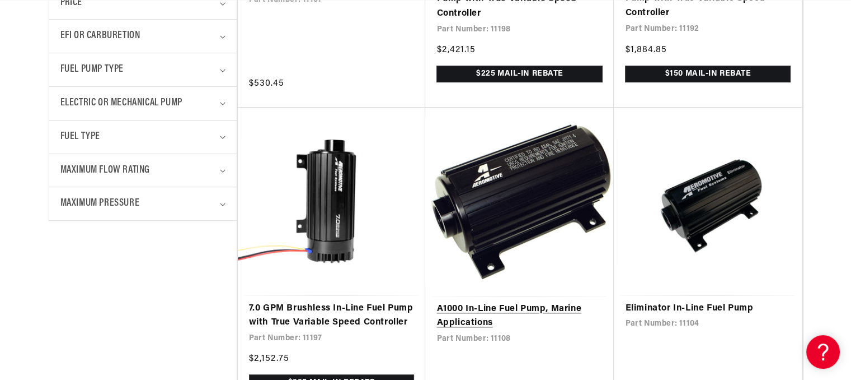  Describe the element at coordinates (100, 203) in the screenshot. I see `span: Maximum Pressure` at that location.